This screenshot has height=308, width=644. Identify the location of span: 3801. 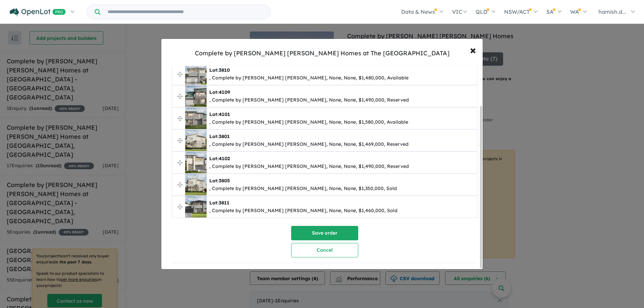
(224, 137).